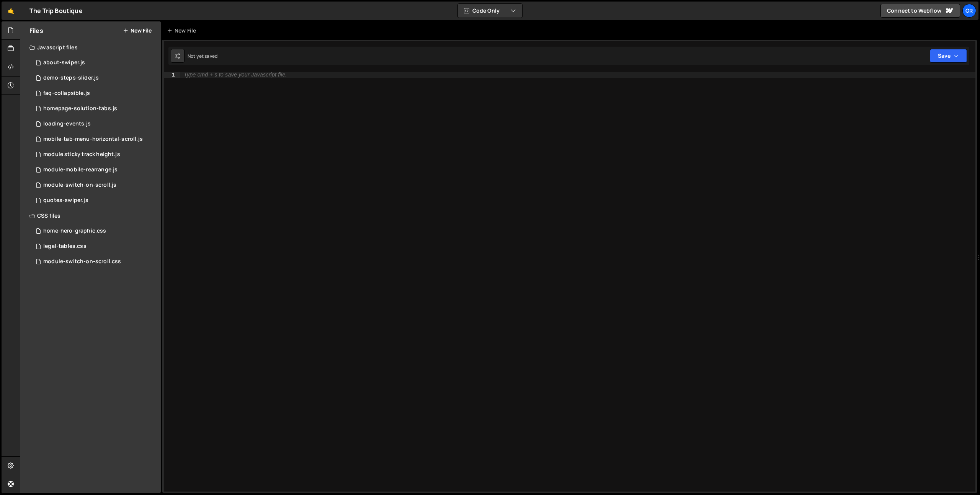  Describe the element at coordinates (172, 75) in the screenshot. I see `div: 1` at that location.